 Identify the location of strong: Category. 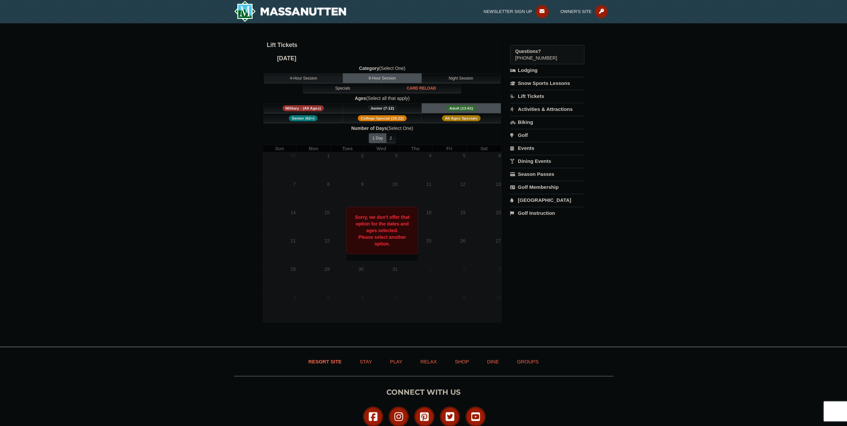
(369, 68).